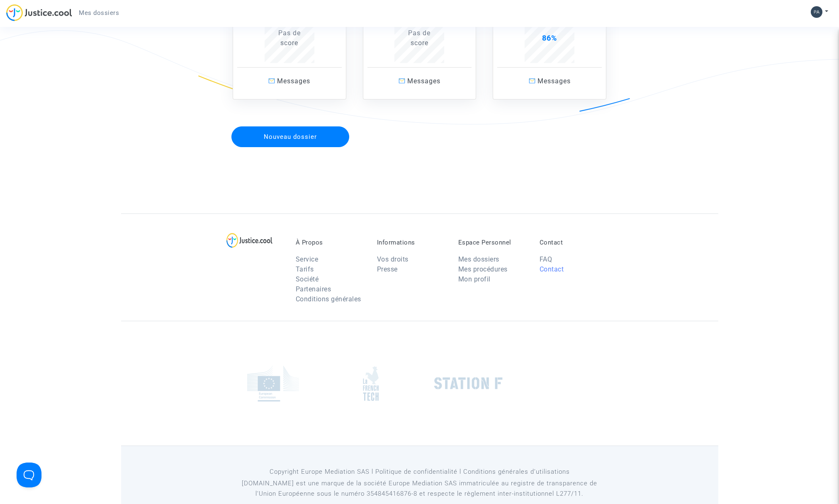 This screenshot has width=839, height=504. What do you see at coordinates (393, 259) in the screenshot?
I see `a: Vos droits` at bounding box center [393, 259].